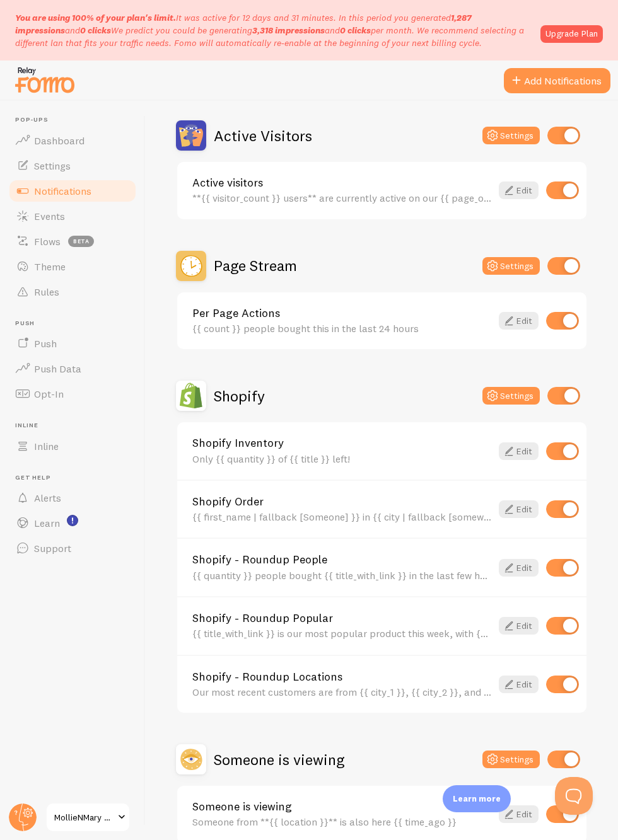  What do you see at coordinates (72, 369) in the screenshot?
I see `a: Push Data` at bounding box center [72, 369].